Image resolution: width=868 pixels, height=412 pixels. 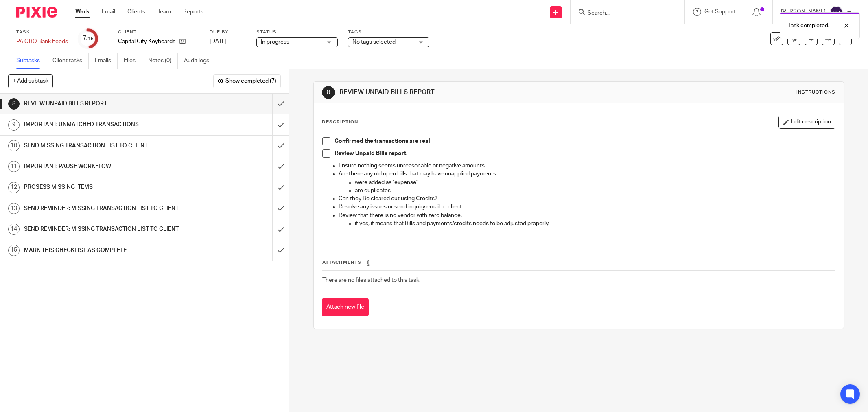 I want to click on a: Clients, so click(x=137, y=12).